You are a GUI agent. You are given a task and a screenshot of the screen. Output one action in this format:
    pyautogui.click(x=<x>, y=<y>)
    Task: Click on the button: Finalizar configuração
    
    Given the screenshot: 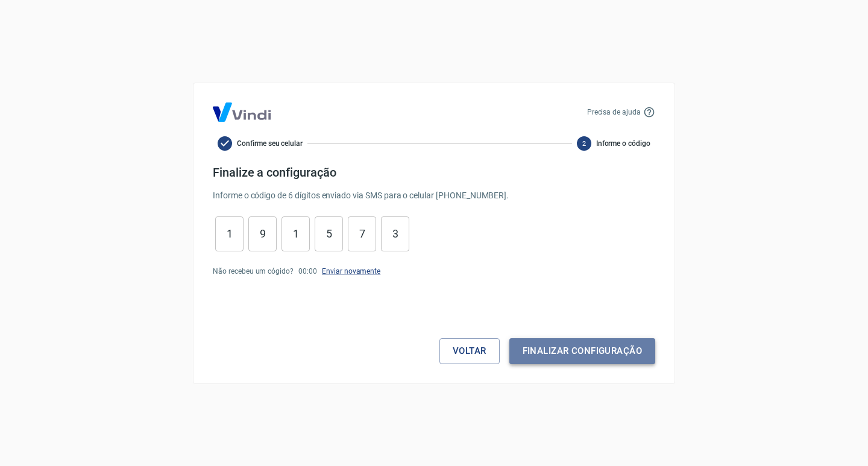 What is the action you would take?
    pyautogui.click(x=582, y=350)
    